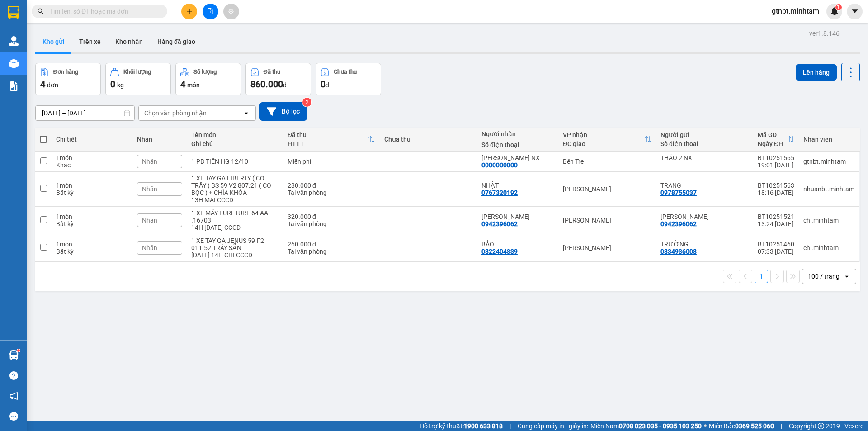 This screenshot has height=431, width=868. What do you see at coordinates (40, 11) in the screenshot?
I see `span: search` at bounding box center [40, 11].